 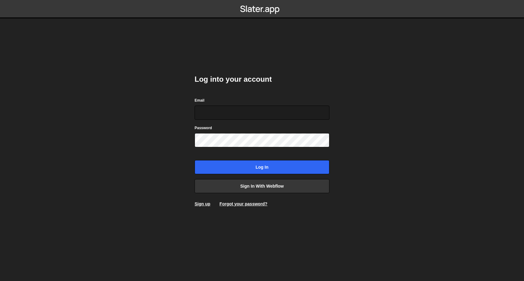 What do you see at coordinates (200, 101) in the screenshot?
I see `label: Email` at bounding box center [200, 101].